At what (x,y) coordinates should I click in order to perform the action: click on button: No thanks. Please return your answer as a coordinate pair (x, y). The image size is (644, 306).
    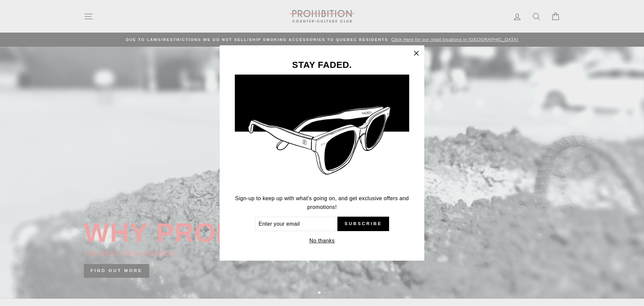
    Looking at the image, I should click on (322, 241).